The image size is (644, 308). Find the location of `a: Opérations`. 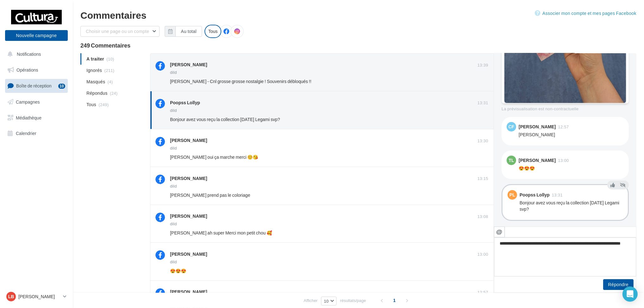

a: Opérations is located at coordinates (37, 70).